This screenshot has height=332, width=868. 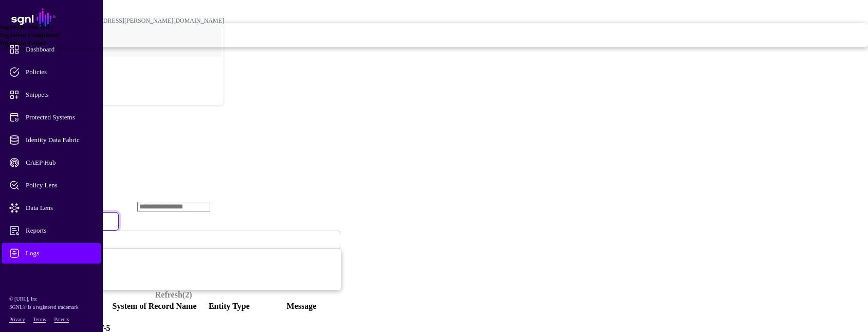 What do you see at coordinates (52, 72) in the screenshot?
I see `a: Policies` at bounding box center [52, 72].